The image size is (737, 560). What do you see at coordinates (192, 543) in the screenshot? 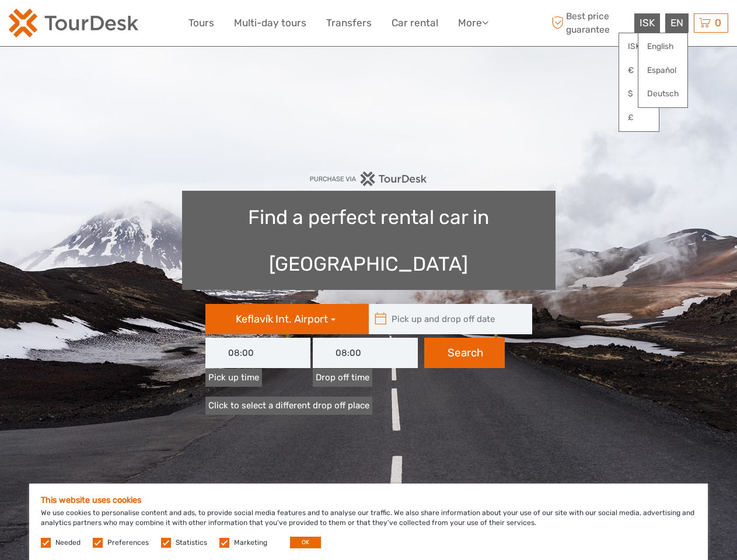
I see `label: Statistics` at bounding box center [192, 543].